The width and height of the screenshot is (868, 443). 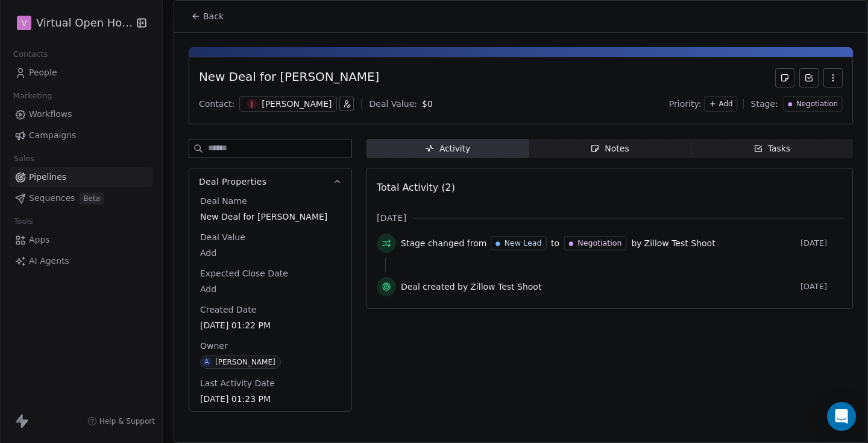 I want to click on span: J, so click(x=252, y=103).